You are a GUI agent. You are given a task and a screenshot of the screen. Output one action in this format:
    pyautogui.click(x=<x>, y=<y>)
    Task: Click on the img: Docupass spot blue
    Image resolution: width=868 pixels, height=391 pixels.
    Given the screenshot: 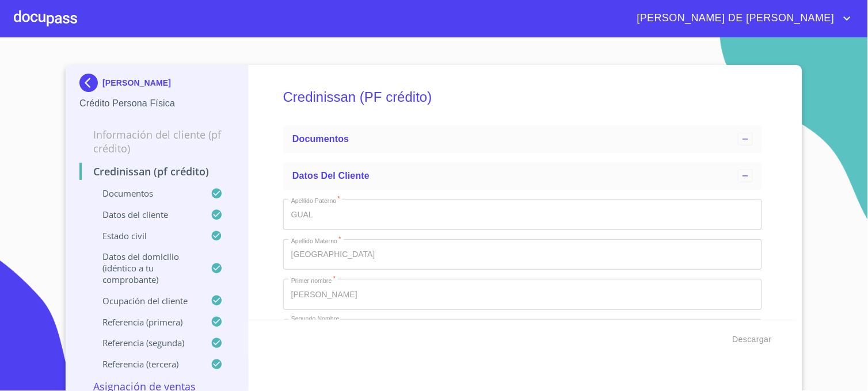 What is the action you would take?
    pyautogui.click(x=91, y=83)
    